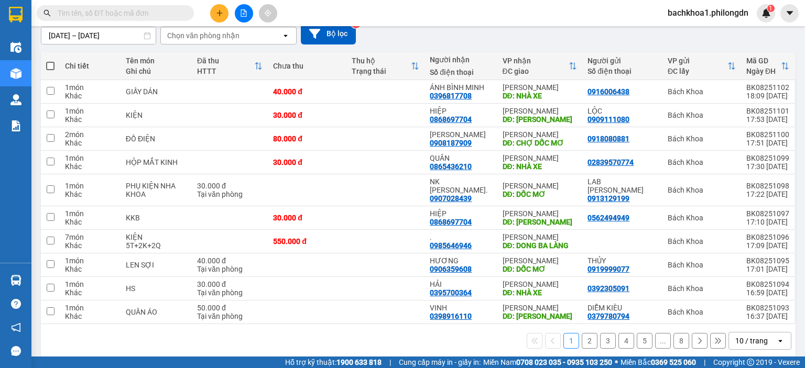  I want to click on img: warehouse-icon, so click(16, 280).